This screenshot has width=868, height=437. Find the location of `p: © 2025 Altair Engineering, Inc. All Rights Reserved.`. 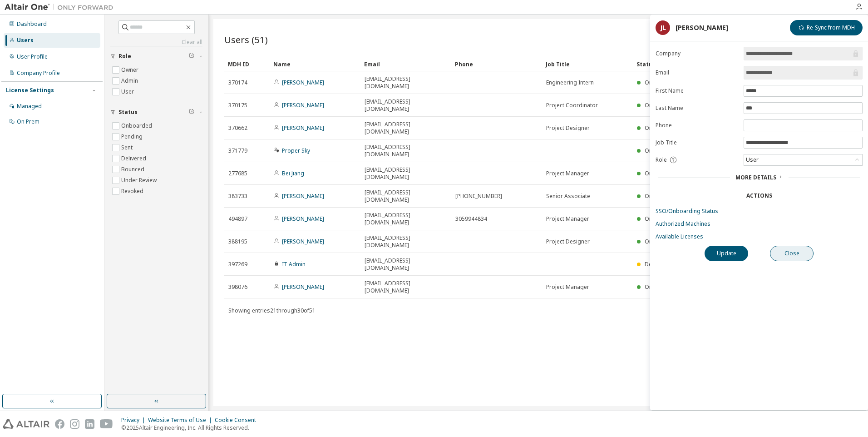

p: © 2025 Altair Engineering, Inc. All Rights Reserved. is located at coordinates (191, 428).